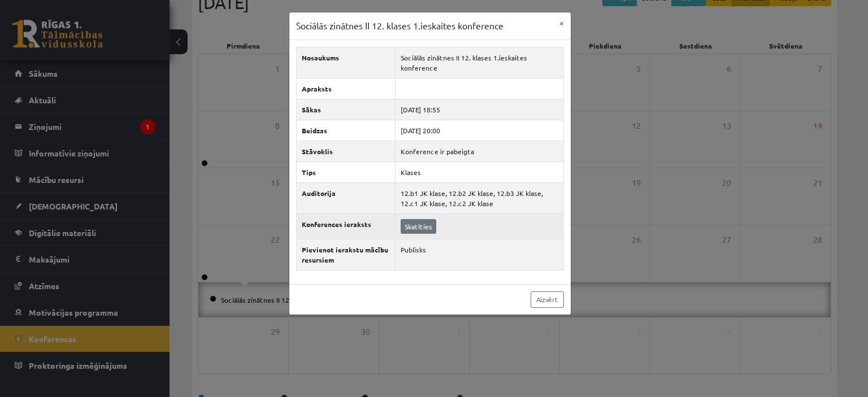 The width and height of the screenshot is (868, 397). I want to click on th: Pievienot ierakstu mācību resursiem, so click(346, 254).